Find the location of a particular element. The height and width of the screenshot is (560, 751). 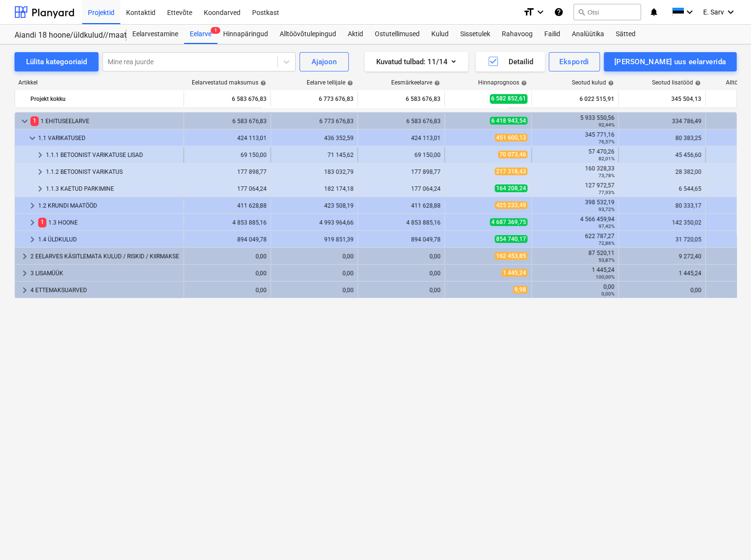

div: Eesmärkeelarve is located at coordinates (415, 82).